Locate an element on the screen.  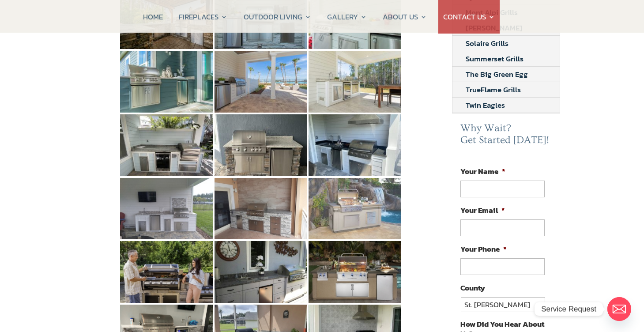
a: TrueFlame Grills is located at coordinates (493, 90).